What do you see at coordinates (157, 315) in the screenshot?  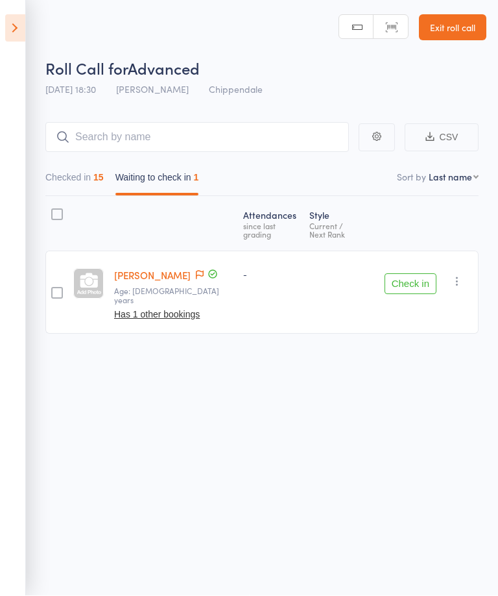 I see `button: Has 1 other bookings` at bounding box center [157, 315].